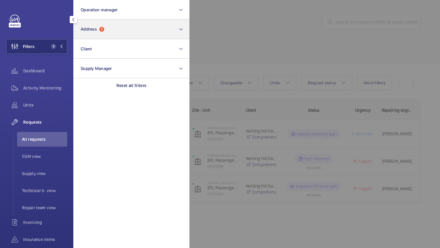 The image size is (440, 248). What do you see at coordinates (45, 208) in the screenshot?
I see `span: Repair team view` at bounding box center [45, 208].